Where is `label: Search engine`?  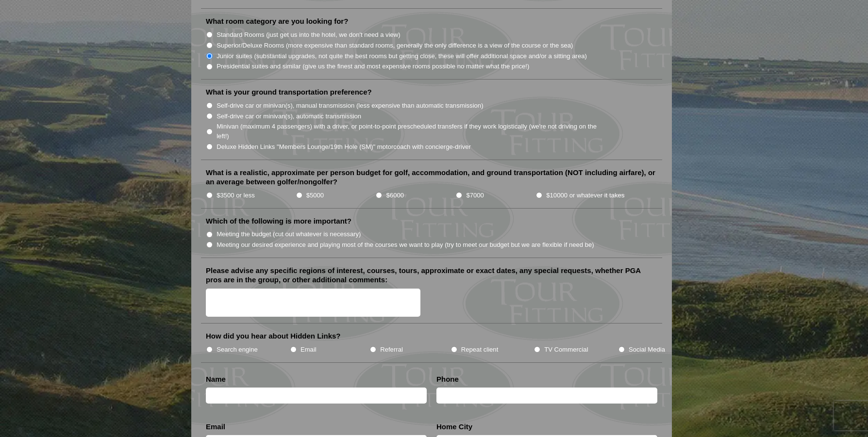
label: Search engine is located at coordinates (237, 350).